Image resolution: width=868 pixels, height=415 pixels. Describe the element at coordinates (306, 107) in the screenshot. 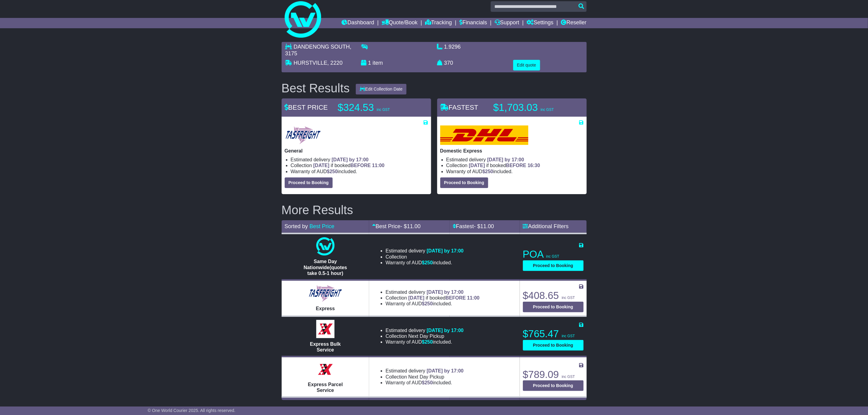

I see `span: BEST PRICE` at that location.